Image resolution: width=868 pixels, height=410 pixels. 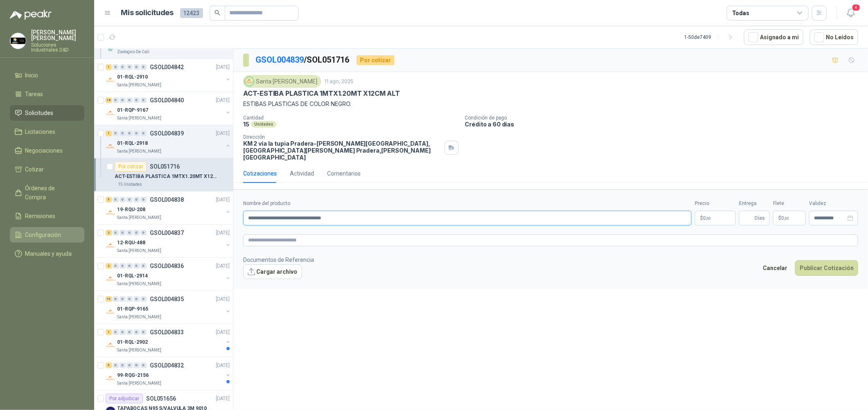 I want to click on p: GSOL004833, so click(x=166, y=332).